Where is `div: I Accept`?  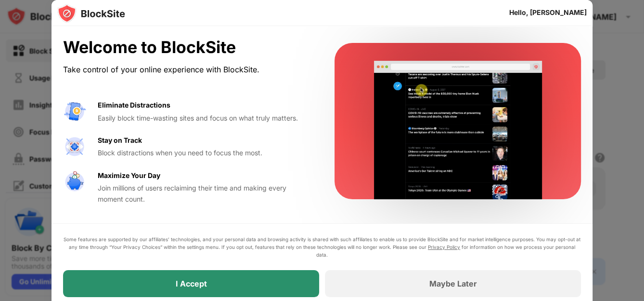 div: I Accept is located at coordinates (191, 283).